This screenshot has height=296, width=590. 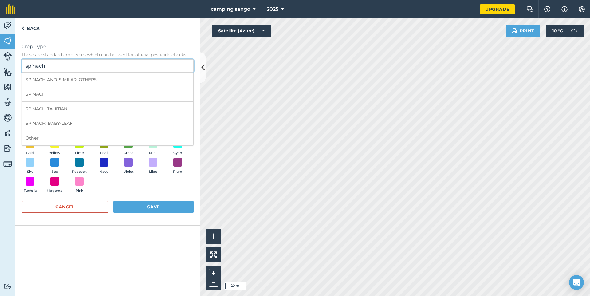 I want to click on li: SPINACH-TAHITIAN, so click(x=108, y=109).